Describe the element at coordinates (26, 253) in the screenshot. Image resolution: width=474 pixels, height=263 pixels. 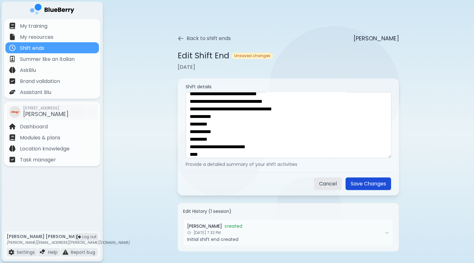
I see `p: Settings` at that location.